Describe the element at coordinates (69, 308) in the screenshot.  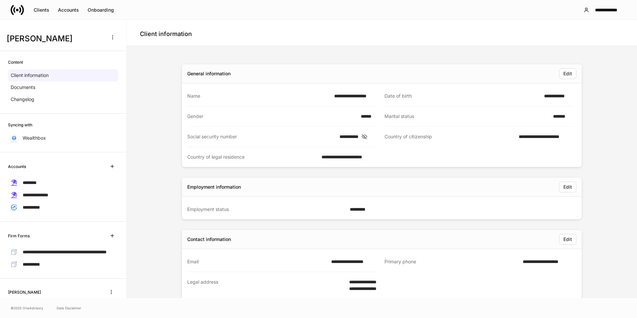
I see `a: Data Disclaimer` at that location.